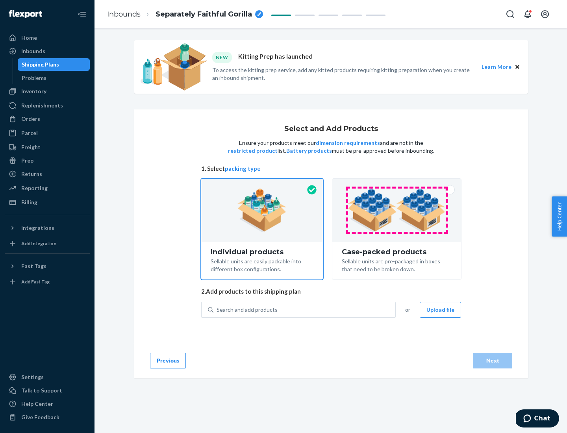 The height and width of the screenshot is (433, 567). Describe the element at coordinates (32, 377) in the screenshot. I see `div: Settings` at that location.